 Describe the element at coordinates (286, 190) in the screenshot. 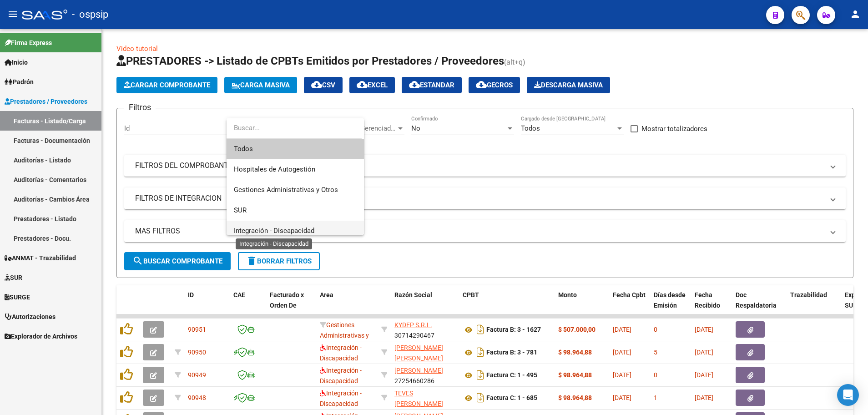

I see `span: Gestiones Administrativas y Otros` at that location.